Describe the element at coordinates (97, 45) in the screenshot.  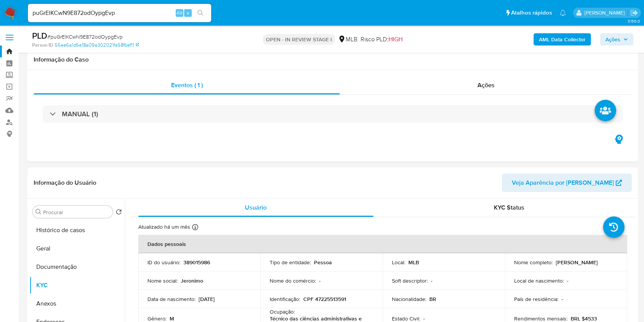
I see `a: 55ee6a1d6e18a09a302021fa58fbef11` at that location.